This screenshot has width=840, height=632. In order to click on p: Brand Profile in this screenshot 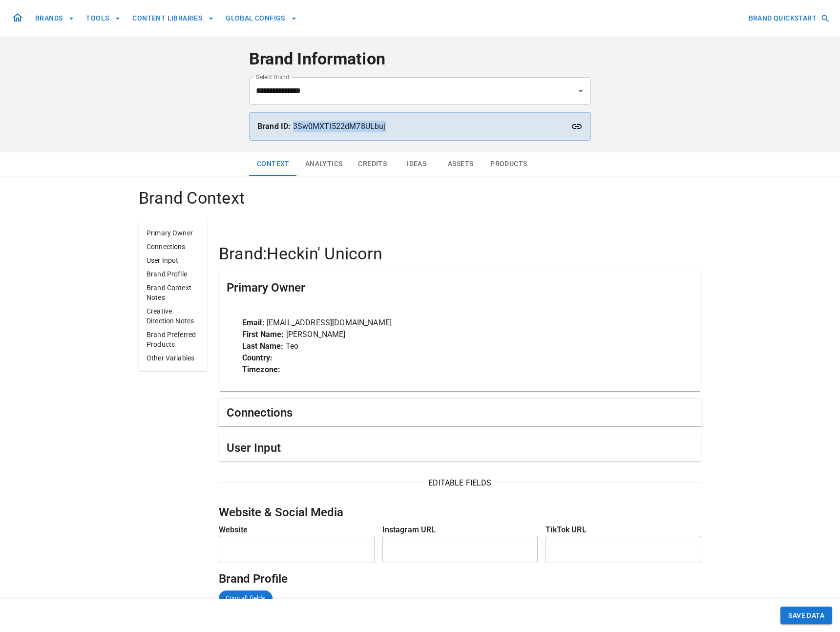, I will do `click(173, 274)`.